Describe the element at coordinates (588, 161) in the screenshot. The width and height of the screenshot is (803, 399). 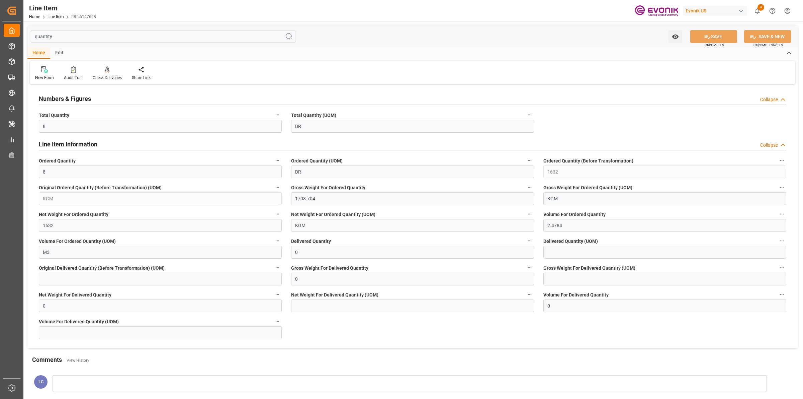
I see `span: Ordered Quantity (Before Transformation)` at that location.